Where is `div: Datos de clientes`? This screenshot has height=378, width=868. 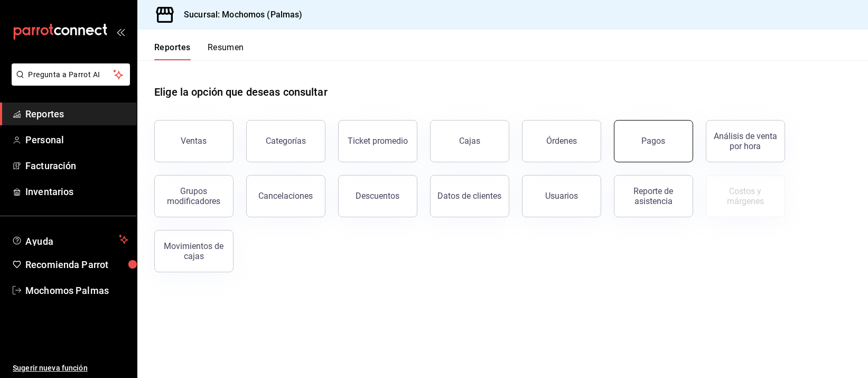
div: Datos de clientes is located at coordinates (470, 196).